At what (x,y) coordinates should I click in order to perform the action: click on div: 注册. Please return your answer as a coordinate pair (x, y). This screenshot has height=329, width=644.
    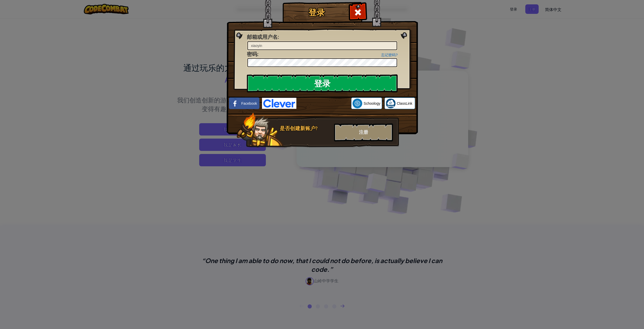
    Looking at the image, I should click on (363, 133).